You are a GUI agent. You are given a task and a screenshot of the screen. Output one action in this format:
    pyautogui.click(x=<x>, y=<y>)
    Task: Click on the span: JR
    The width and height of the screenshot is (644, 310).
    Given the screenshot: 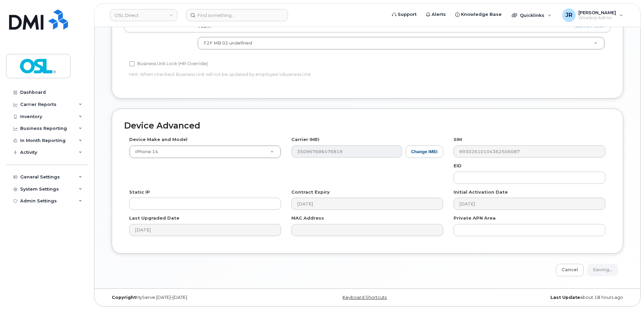 What is the action you would take?
    pyautogui.click(x=569, y=15)
    